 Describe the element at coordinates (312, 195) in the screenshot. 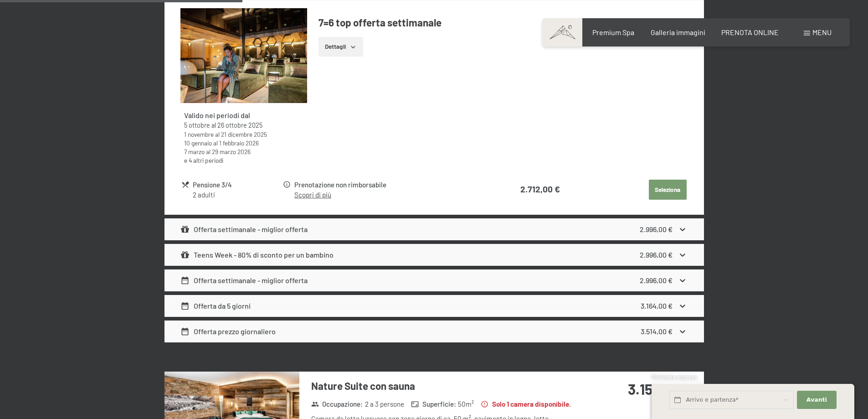

I see `a: Scopri di più` at that location.